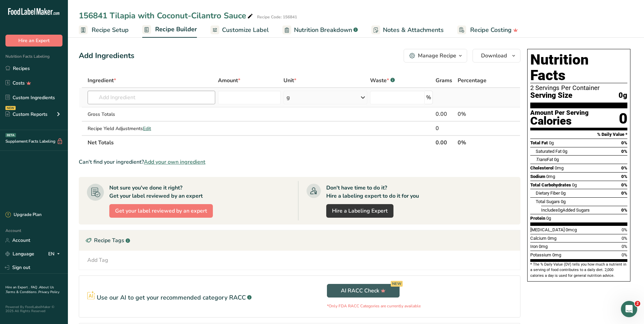 The height and width of the screenshot is (324, 644). What do you see at coordinates (107, 56) in the screenshot?
I see `div: Add Ingredients` at bounding box center [107, 56].